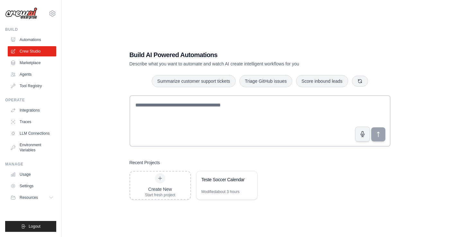 Image resolution: width=458 pixels, height=237 pixels. Describe the element at coordinates (145, 163) in the screenshot. I see `h3: Recent Projects` at that location.